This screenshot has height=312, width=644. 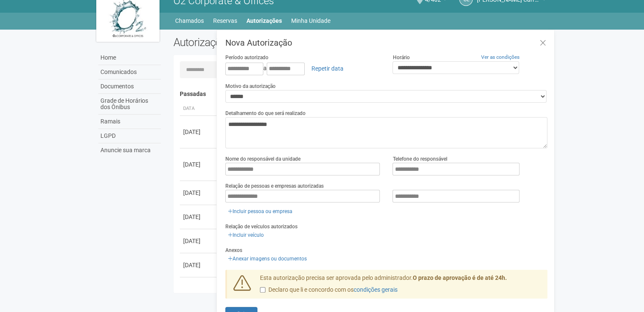 I want to click on label: Detalhamento do que será realizado, so click(x=266, y=113).